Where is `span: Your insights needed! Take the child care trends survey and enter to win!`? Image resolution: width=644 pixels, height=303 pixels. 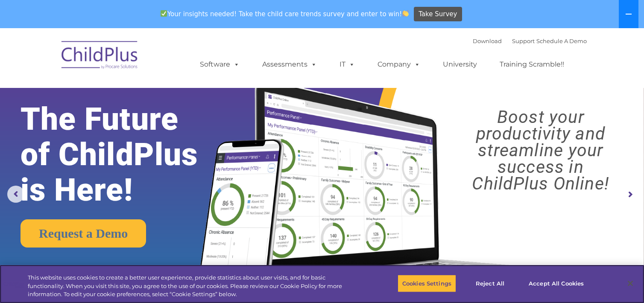 span: Your insights needed! Take the child care trends survey and enter to win! is located at coordinates (284, 14).